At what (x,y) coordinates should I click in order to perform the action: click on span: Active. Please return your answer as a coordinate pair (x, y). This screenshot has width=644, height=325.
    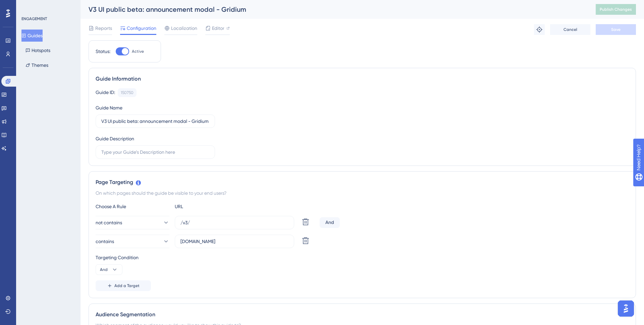
    Looking at the image, I should click on (138, 51).